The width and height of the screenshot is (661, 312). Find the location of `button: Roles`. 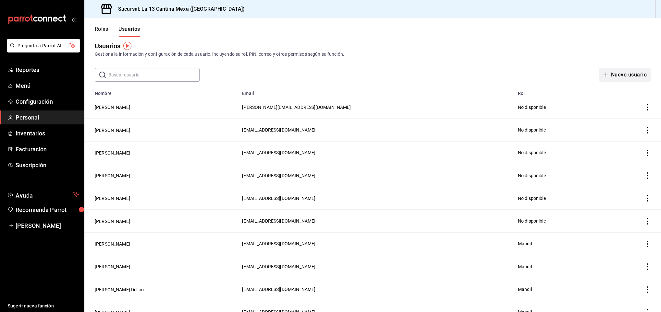

button: Roles is located at coordinates (101, 31).